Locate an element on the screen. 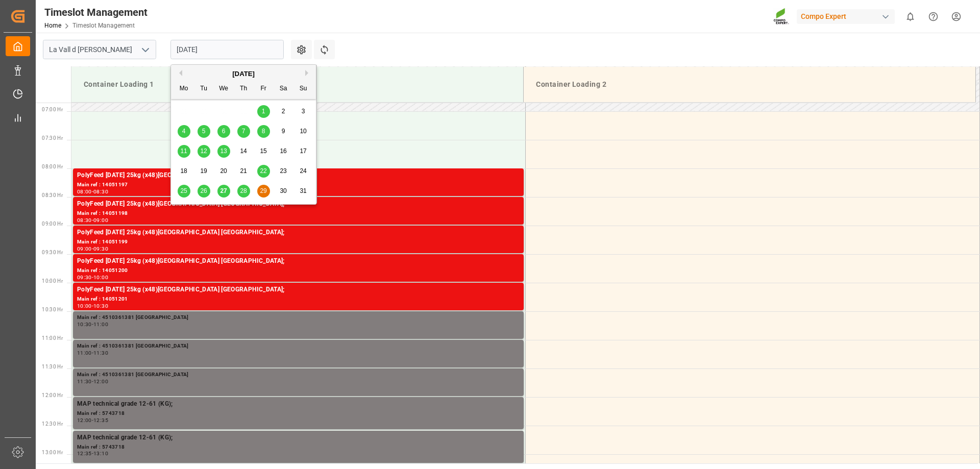 The width and height of the screenshot is (980, 469). span: 3 is located at coordinates (303, 112).